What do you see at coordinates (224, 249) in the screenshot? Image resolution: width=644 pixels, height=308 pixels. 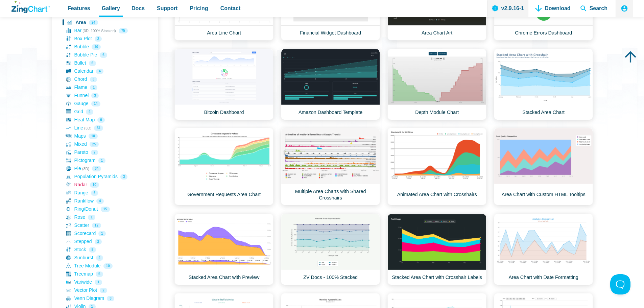 I see `a: Stacked Area Chart with Preview` at bounding box center [224, 249].